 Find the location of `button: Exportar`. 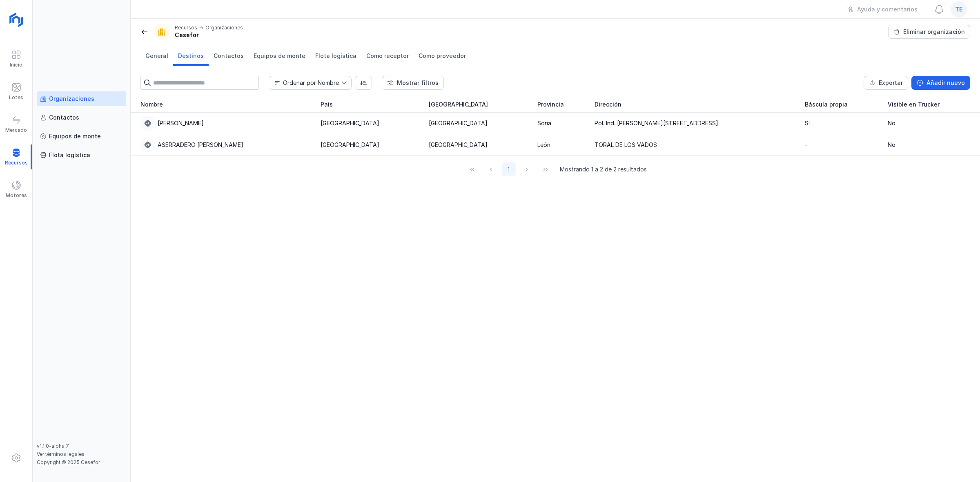

button: Exportar is located at coordinates (885, 83).